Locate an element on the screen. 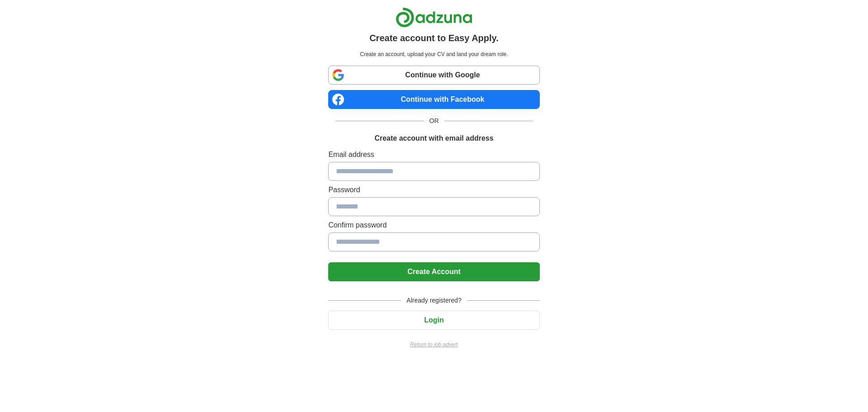  h1: Create account with email address is located at coordinates (434, 138).